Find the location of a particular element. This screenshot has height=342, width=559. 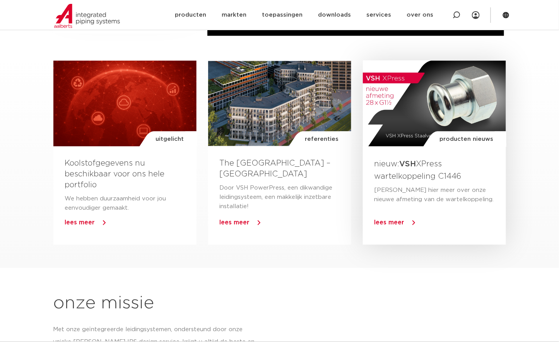

h1: onze missie is located at coordinates (280, 303).